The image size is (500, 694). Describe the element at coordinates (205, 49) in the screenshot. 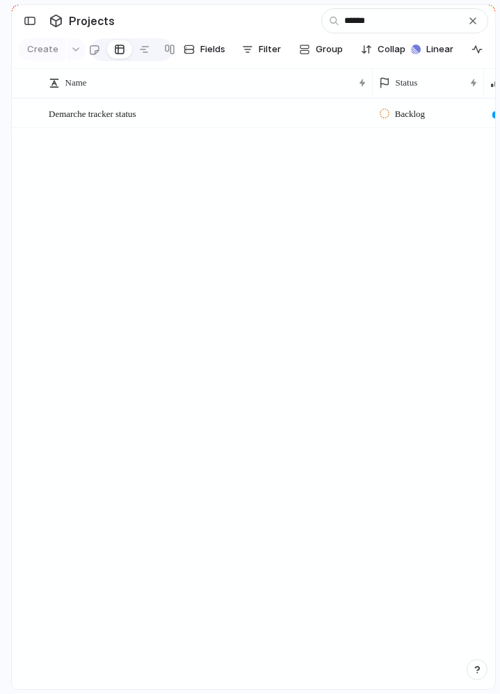

I see `button: Fields` at that location.